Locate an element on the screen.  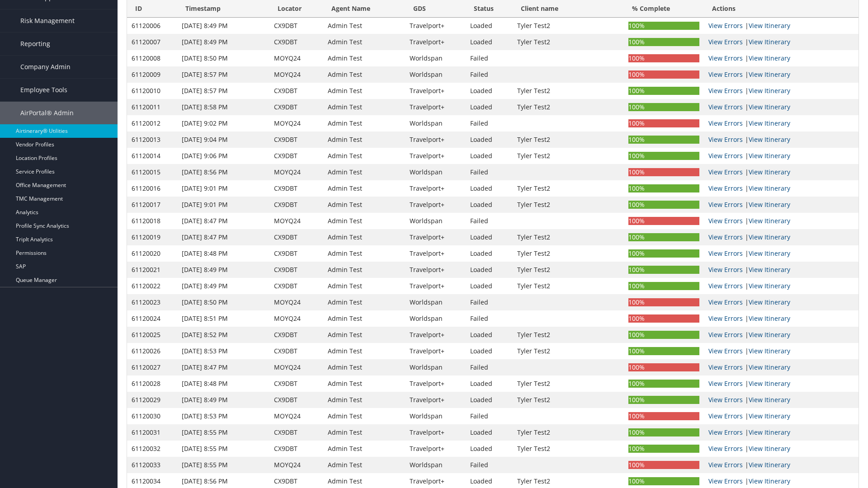
td: 61120007 is located at coordinates (152, 42).